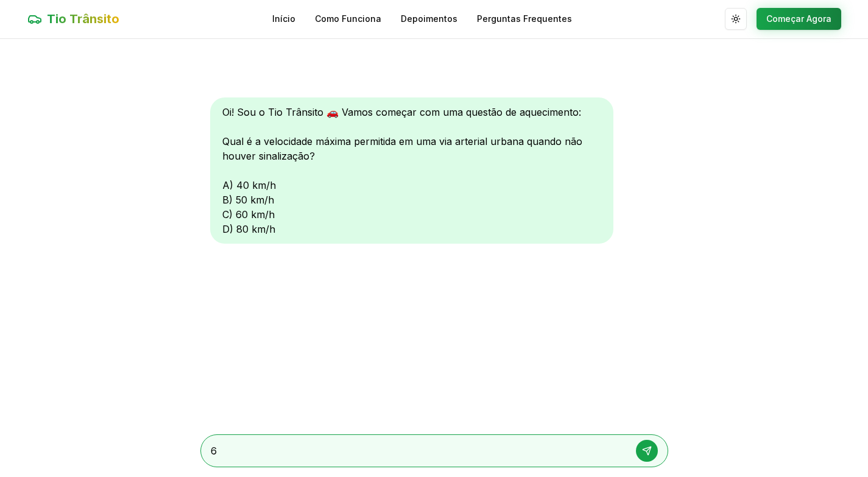  What do you see at coordinates (798, 19) in the screenshot?
I see `a: Começar Agora` at bounding box center [798, 19].